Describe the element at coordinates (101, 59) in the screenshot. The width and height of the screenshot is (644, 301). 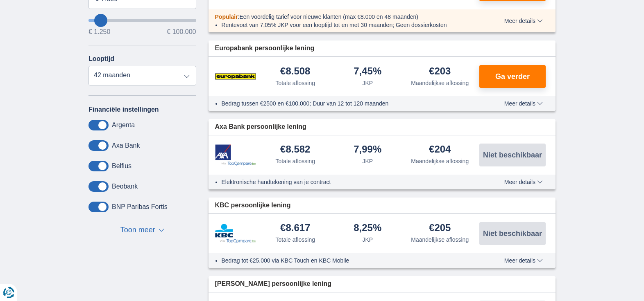
I see `label: Looptijd` at that location.